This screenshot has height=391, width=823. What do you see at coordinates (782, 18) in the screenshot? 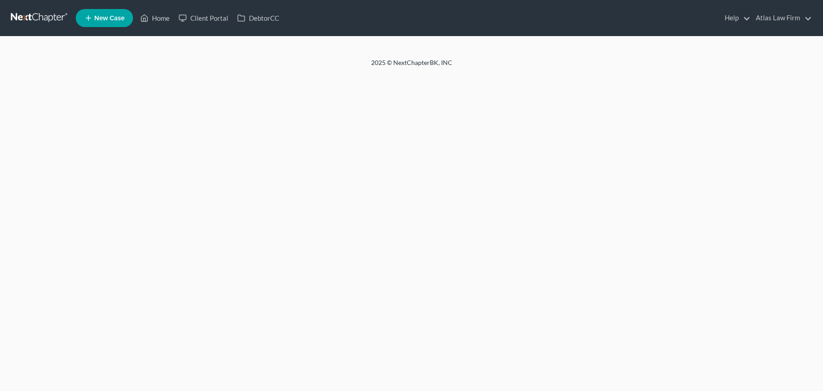
I see `a: Atlas Law Firm` at bounding box center [782, 18].